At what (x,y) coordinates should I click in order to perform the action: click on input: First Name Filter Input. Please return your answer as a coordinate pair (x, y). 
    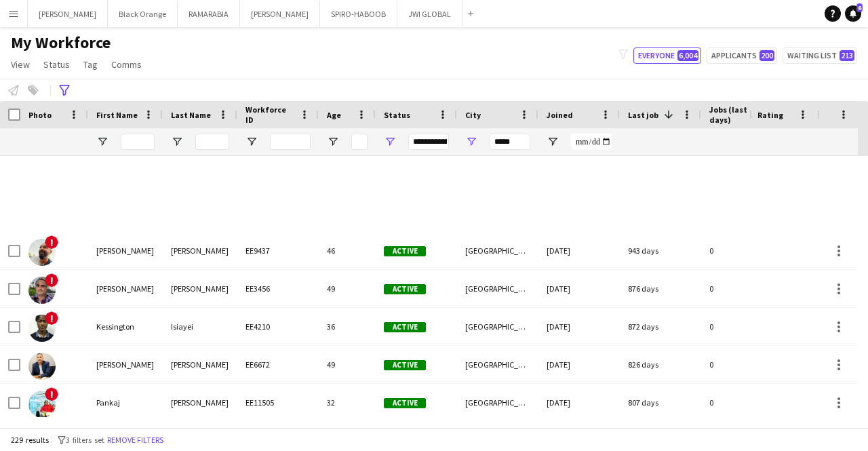
    Looking at the image, I should click on (137, 142).